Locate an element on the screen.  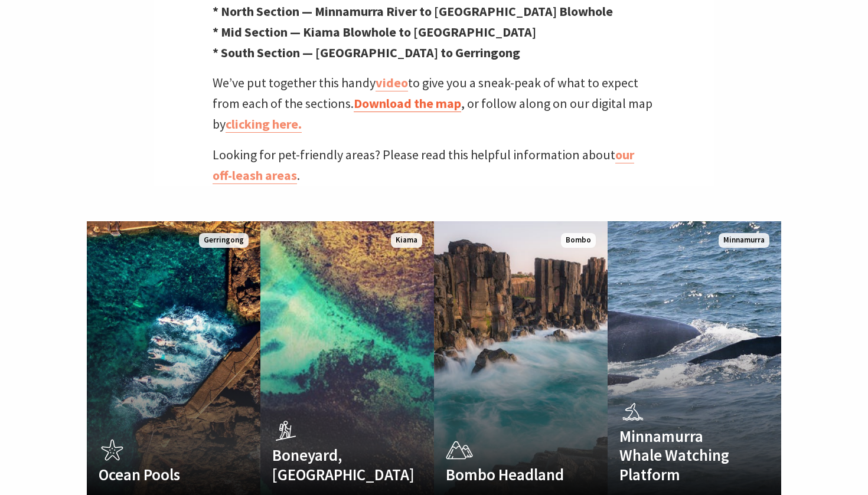
span: Gerringong is located at coordinates (224, 240).